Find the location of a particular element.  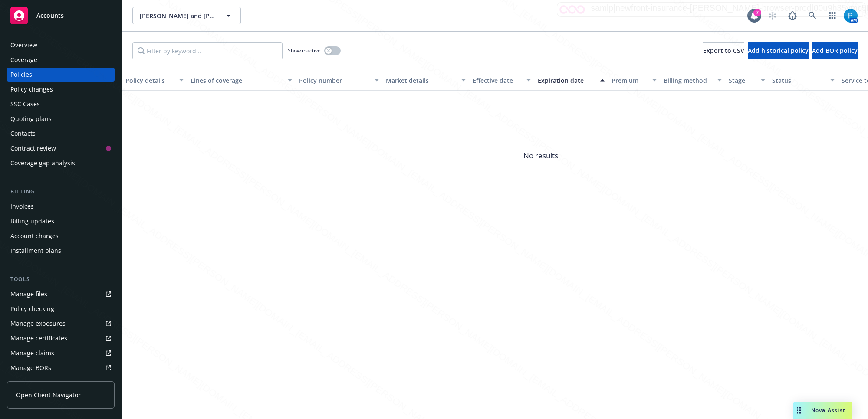

div: Manage files is located at coordinates (29, 294).